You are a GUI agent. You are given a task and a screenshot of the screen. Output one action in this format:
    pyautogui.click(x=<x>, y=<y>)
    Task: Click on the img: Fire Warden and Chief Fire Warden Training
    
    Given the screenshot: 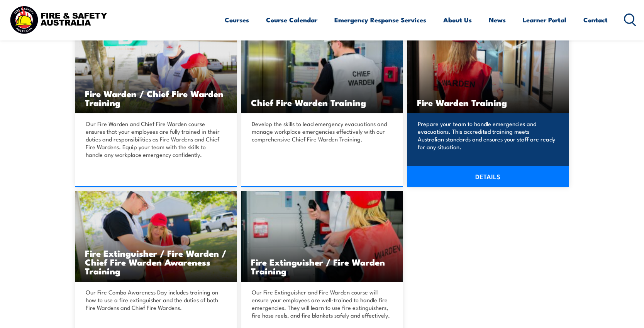 What is the action you would take?
    pyautogui.click(x=156, y=68)
    